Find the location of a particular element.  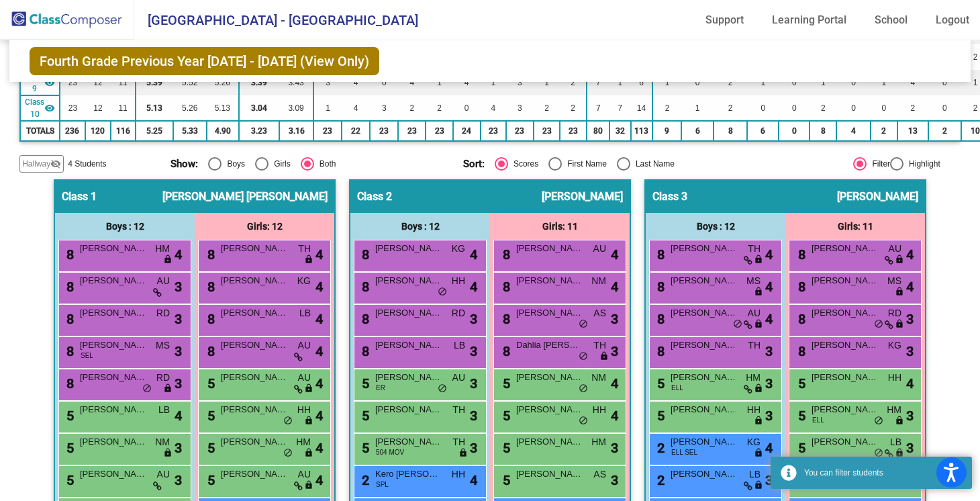

td: 24 is located at coordinates (466, 131).